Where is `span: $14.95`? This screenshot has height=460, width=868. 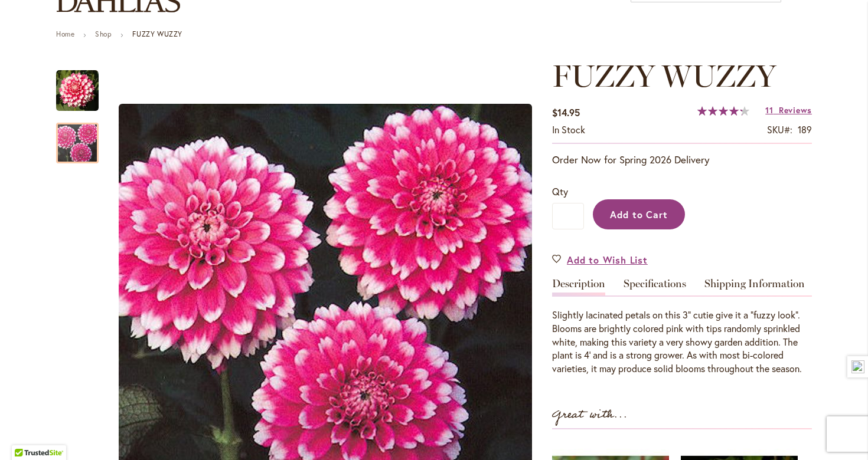
span: $14.95 is located at coordinates (565, 112).